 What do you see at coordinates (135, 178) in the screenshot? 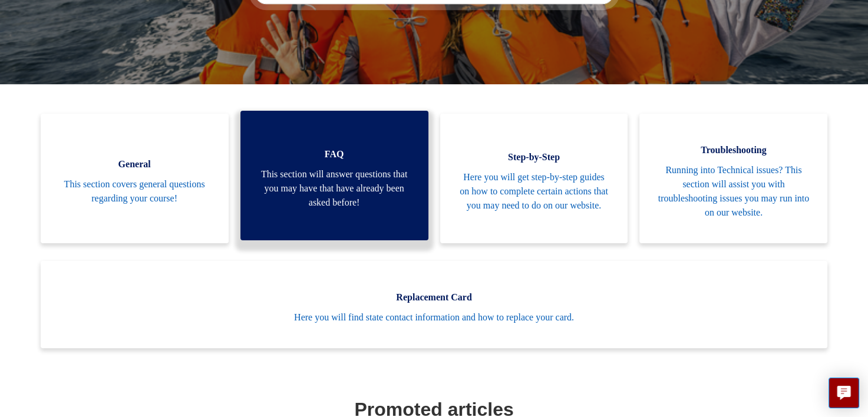
I see `a: General This section covers general questions regarding your course!` at bounding box center [135, 178].